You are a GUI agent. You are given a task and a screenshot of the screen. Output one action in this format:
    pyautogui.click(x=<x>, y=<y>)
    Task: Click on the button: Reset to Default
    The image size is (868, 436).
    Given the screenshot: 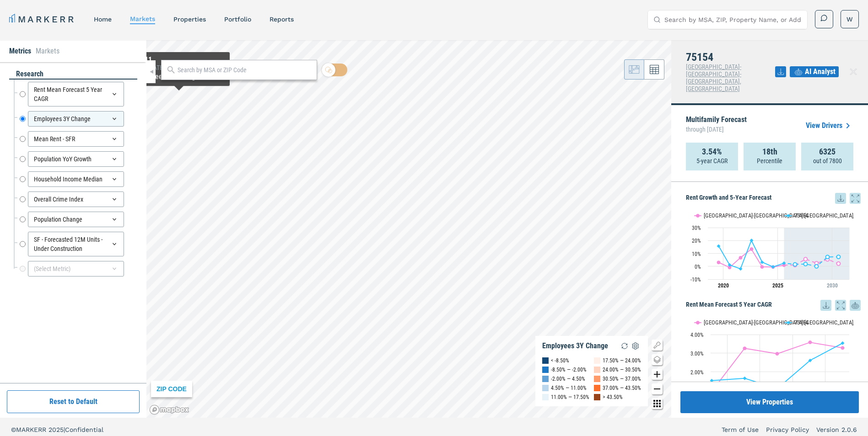 What is the action you would take?
    pyautogui.click(x=73, y=402)
    